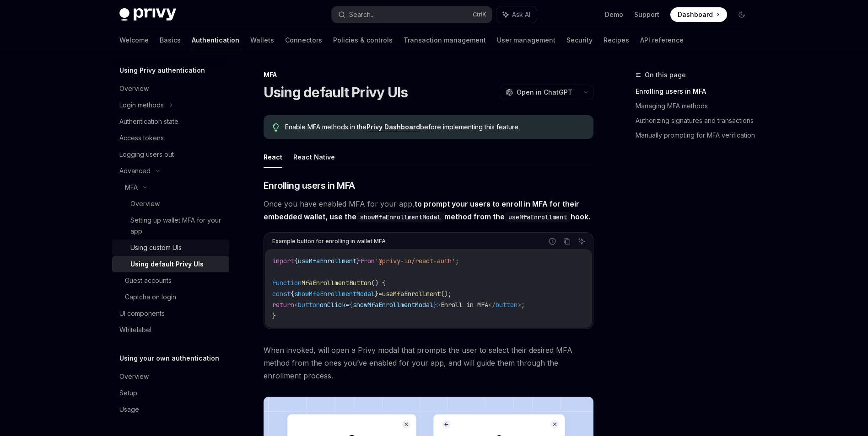 The image size is (868, 436). Describe the element at coordinates (698, 15) in the screenshot. I see `a: Dashboard` at that location.